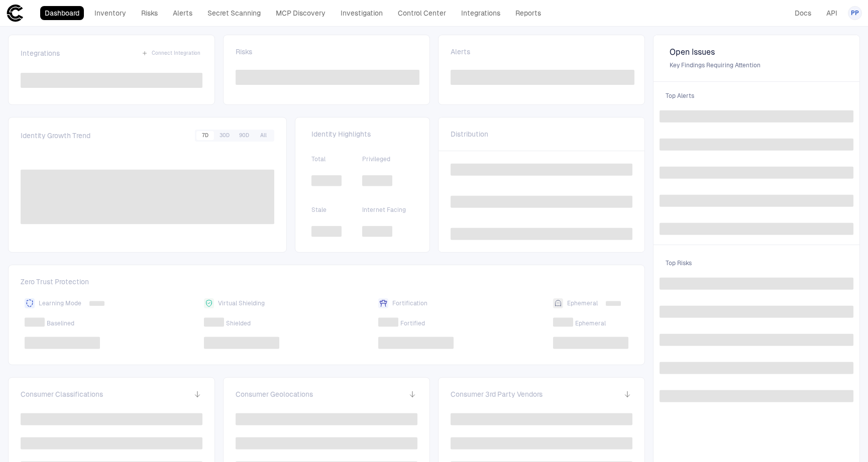  I want to click on span: Zero Trust Protection, so click(327, 284).